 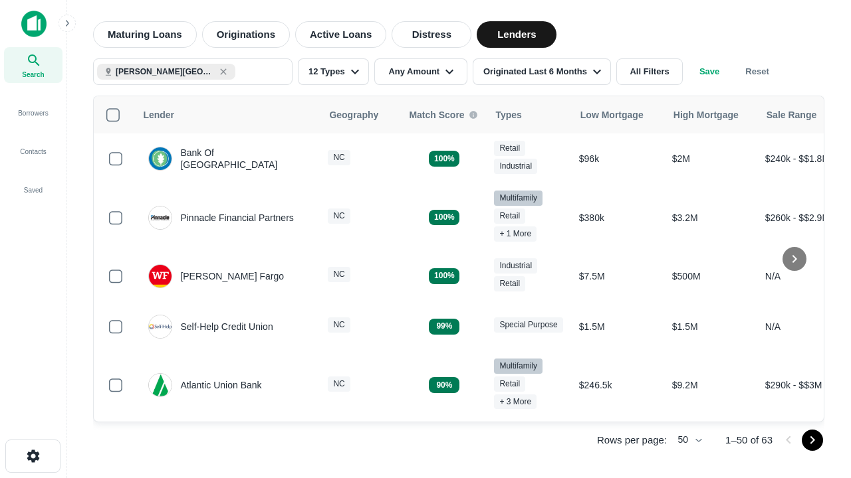 What do you see at coordinates (624, 159) in the screenshot?
I see `td: $96k` at bounding box center [624, 159].